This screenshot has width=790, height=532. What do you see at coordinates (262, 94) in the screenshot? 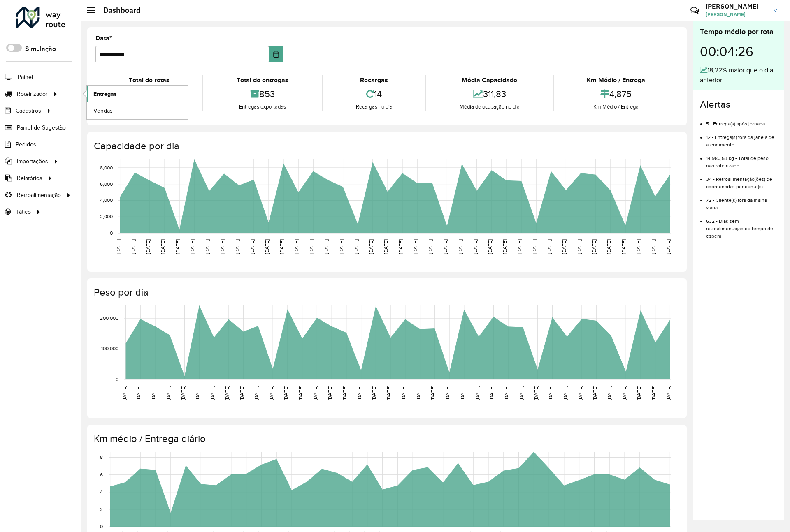
I see `div: 853` at bounding box center [262, 94].